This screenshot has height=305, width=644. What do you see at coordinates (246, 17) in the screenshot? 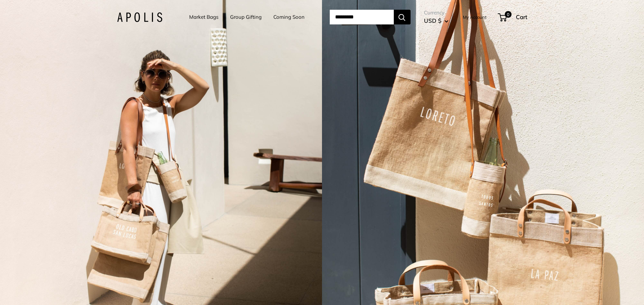
I see `a: Group Gifting` at bounding box center [246, 17].